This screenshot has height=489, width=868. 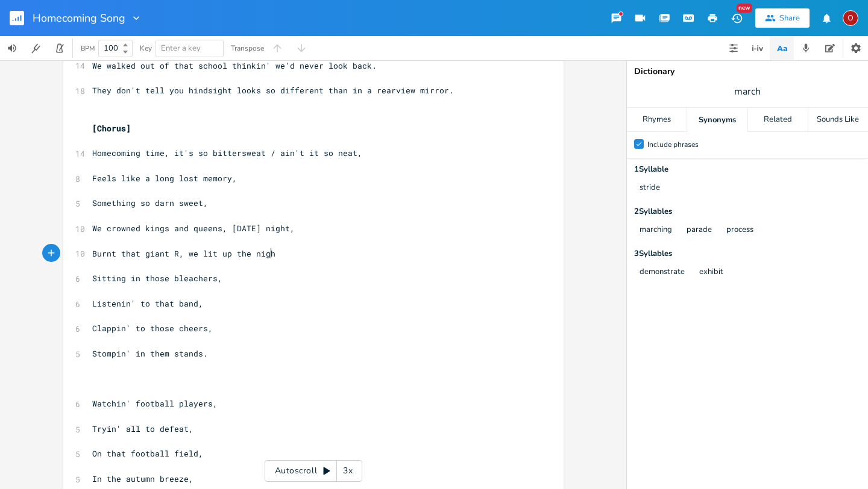 What do you see at coordinates (247, 48) in the screenshot?
I see `div: Transpose` at bounding box center [247, 48].